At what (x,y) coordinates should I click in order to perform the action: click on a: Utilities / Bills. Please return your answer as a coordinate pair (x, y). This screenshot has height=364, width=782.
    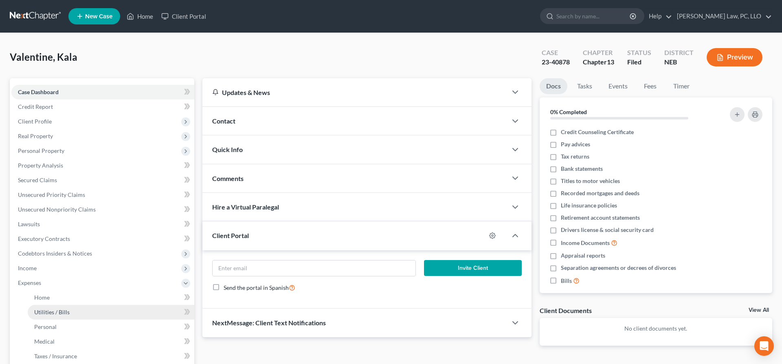
    Looking at the image, I should click on (111, 312).